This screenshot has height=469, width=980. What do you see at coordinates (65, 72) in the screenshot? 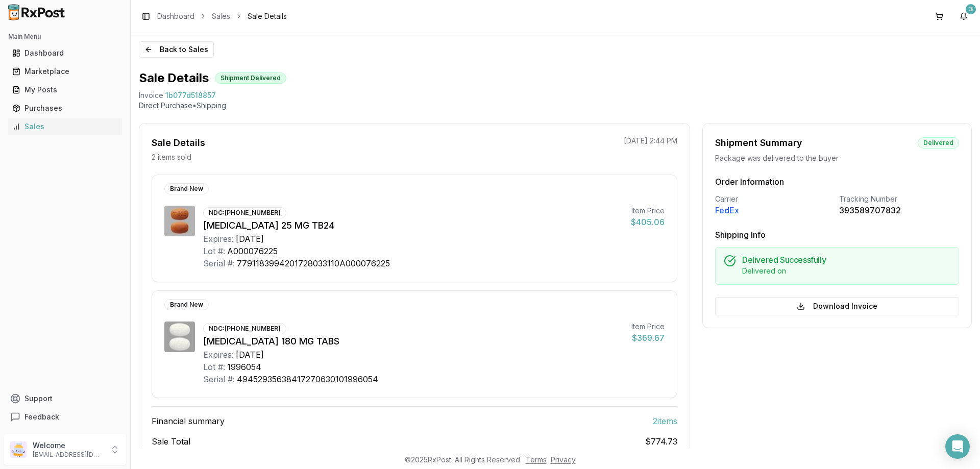
I see `button: Marketplace` at bounding box center [65, 72].